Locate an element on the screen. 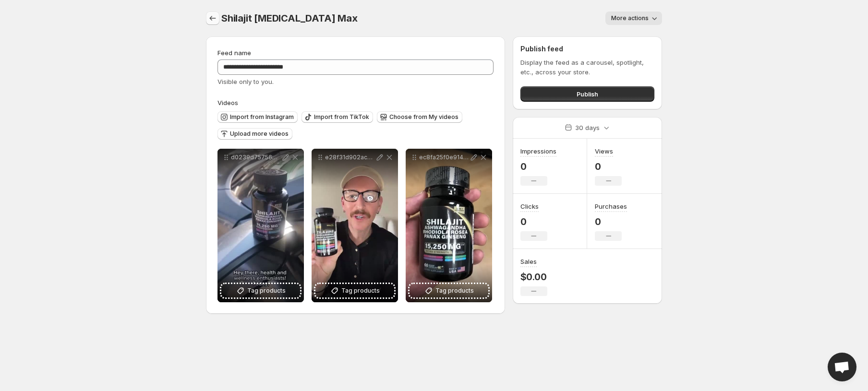 The image size is (868, 391). h3: Impressions is located at coordinates (538, 151).